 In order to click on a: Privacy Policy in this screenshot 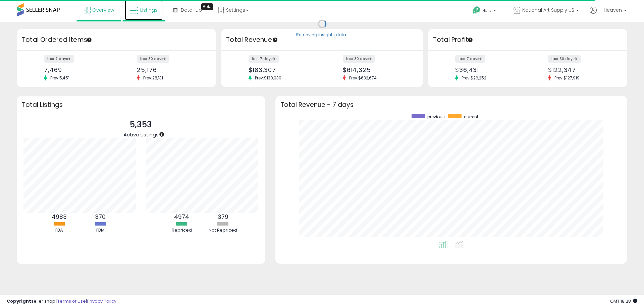, I will do `click(102, 301)`.